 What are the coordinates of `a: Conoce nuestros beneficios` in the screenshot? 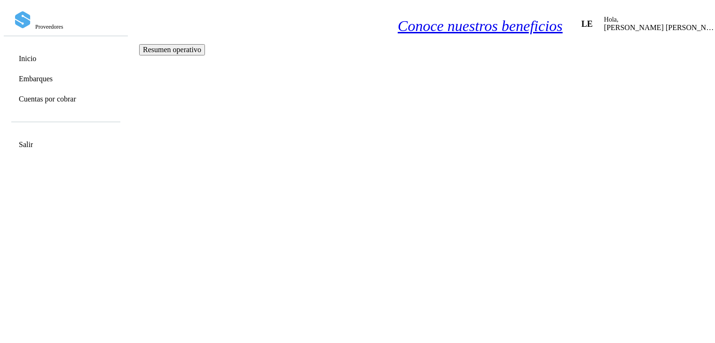 It's located at (480, 26).